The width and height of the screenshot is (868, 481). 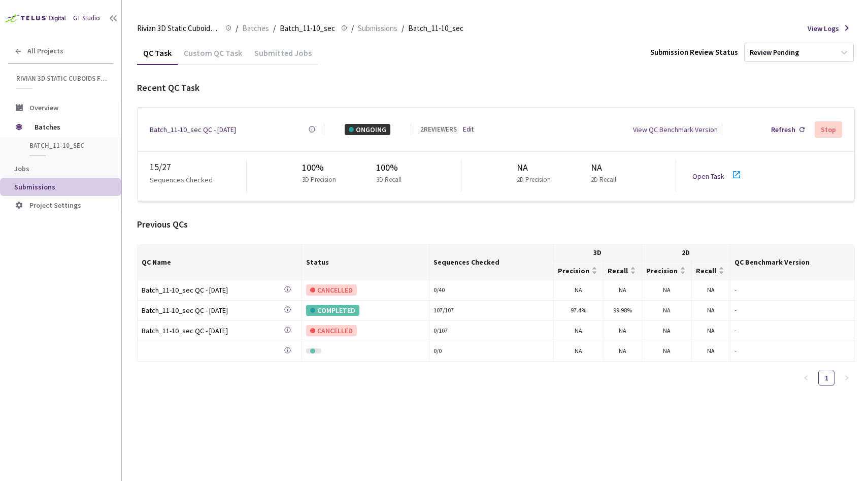 What do you see at coordinates (806, 378) in the screenshot?
I see `li: Previous Page` at bounding box center [806, 378].